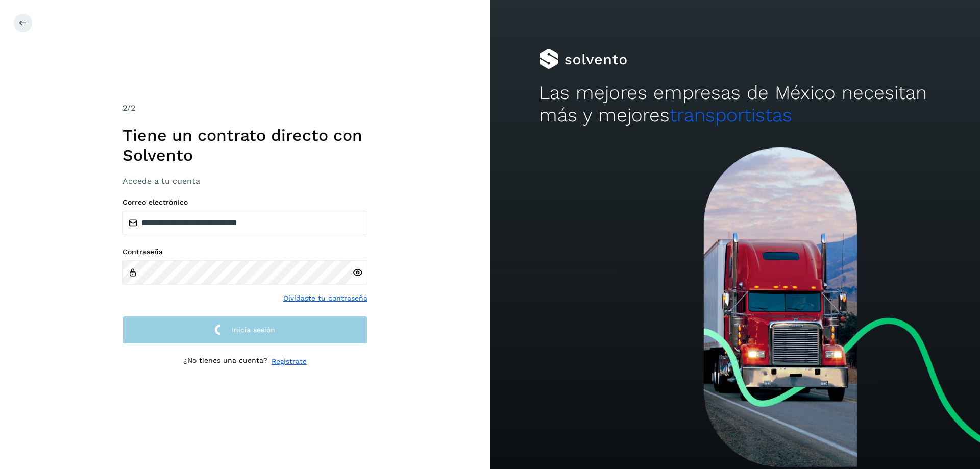 This screenshot has height=469, width=980. Describe the element at coordinates (245, 109) in the screenshot. I see `div: /2` at that location.